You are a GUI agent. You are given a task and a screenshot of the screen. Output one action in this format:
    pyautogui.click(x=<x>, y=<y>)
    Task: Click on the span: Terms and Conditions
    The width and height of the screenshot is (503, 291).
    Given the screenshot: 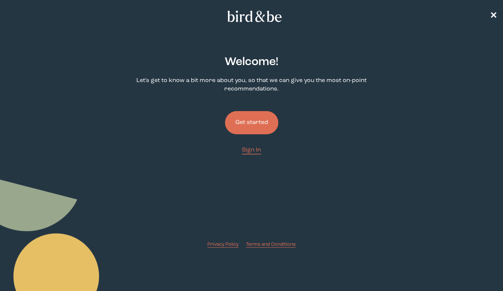 What is the action you would take?
    pyautogui.click(x=270, y=244)
    